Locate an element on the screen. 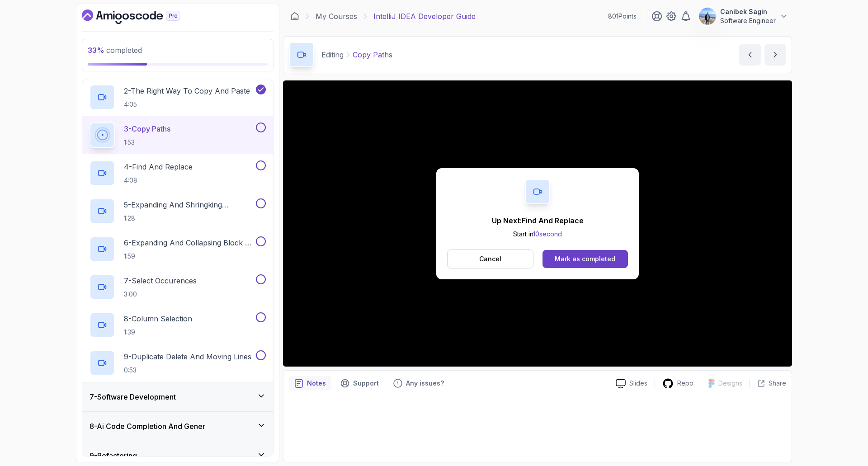 The width and height of the screenshot is (868, 466). span: completed is located at coordinates (115, 50).